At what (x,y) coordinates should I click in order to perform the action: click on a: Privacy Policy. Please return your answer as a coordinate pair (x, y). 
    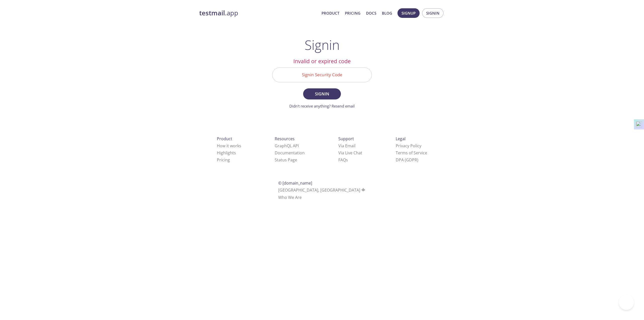
    Looking at the image, I should click on (409, 146).